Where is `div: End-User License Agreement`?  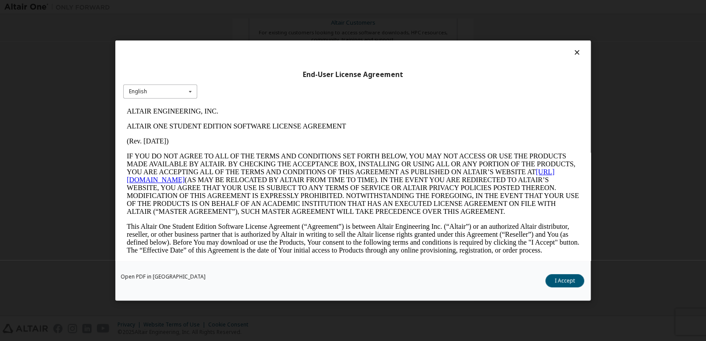 div: End-User License Agreement is located at coordinates (353, 75).